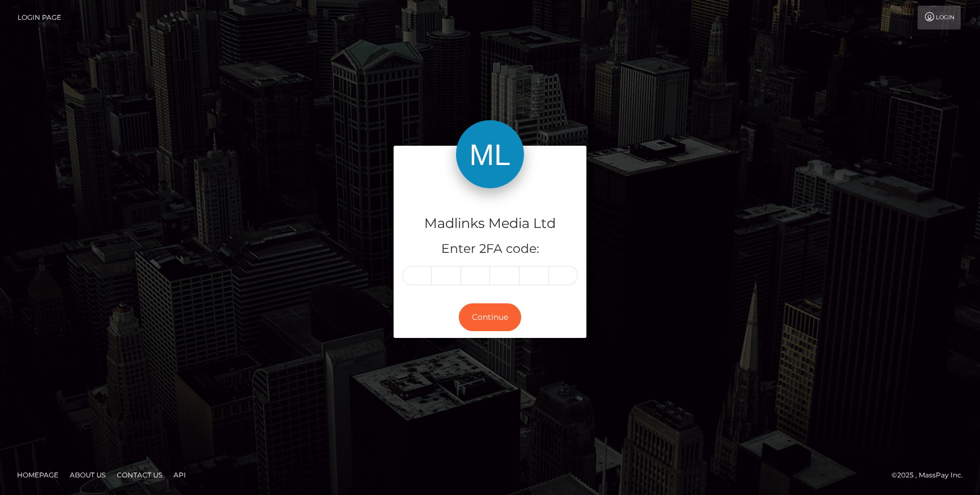 The height and width of the screenshot is (495, 980). I want to click on a: Contact Us, so click(140, 475).